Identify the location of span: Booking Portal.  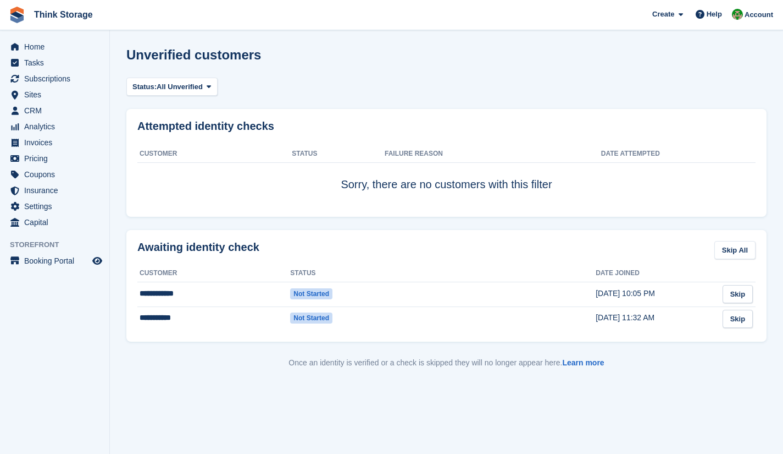
(57, 261).